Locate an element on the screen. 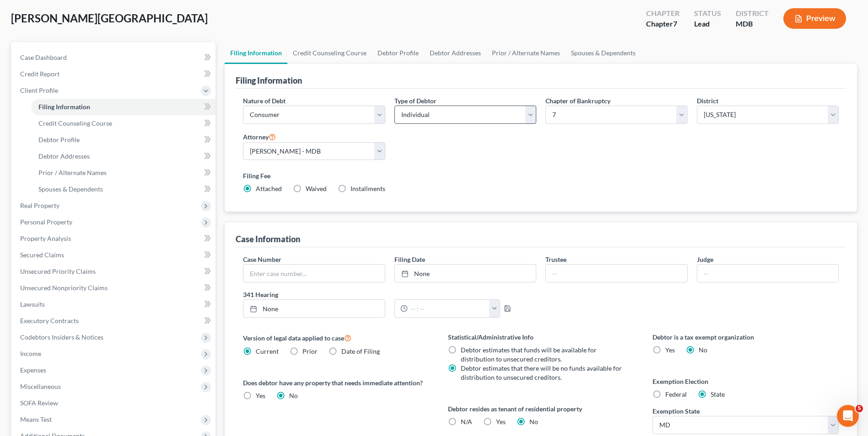 The width and height of the screenshot is (868, 436). span: Current is located at coordinates (267, 351).